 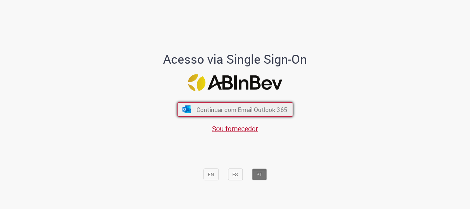 What do you see at coordinates (235, 175) in the screenshot?
I see `button: ES` at bounding box center [235, 175].